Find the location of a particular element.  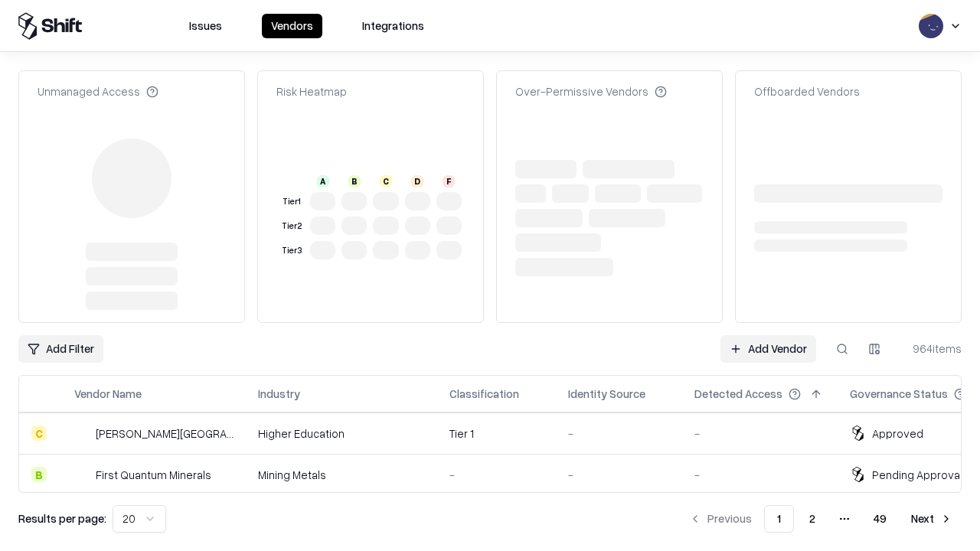

div: Unmanaged Access is located at coordinates (98, 91).